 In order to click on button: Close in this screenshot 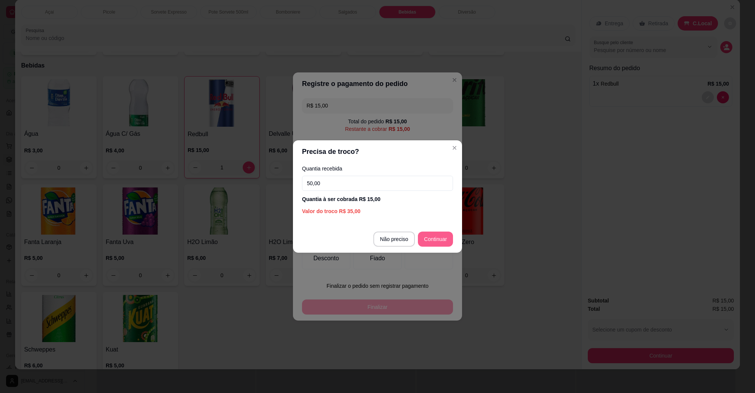, I will do `click(454, 148)`.